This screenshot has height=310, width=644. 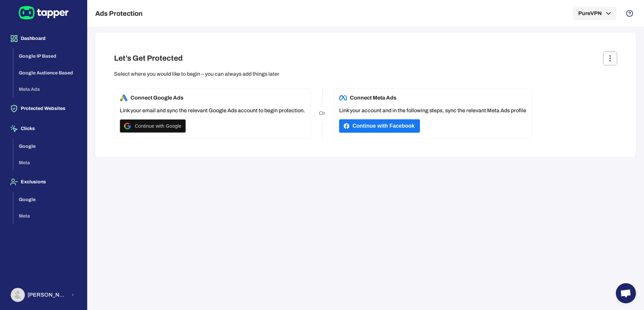 What do you see at coordinates (152, 98) in the screenshot?
I see `h6: Connect Google Ads` at bounding box center [152, 98].